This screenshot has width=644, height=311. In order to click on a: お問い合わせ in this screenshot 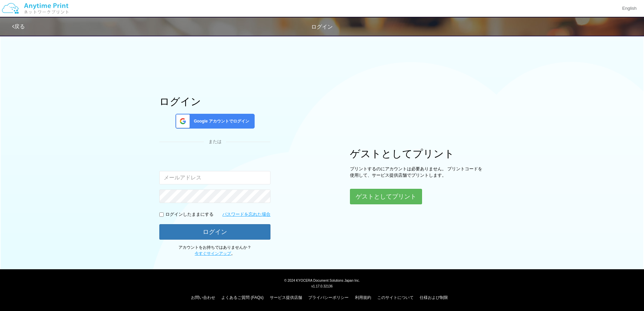, I will do `click(203, 298)`.